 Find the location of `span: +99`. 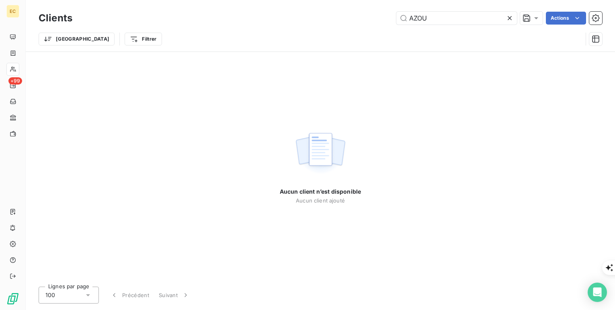

span: +99 is located at coordinates (15, 81).